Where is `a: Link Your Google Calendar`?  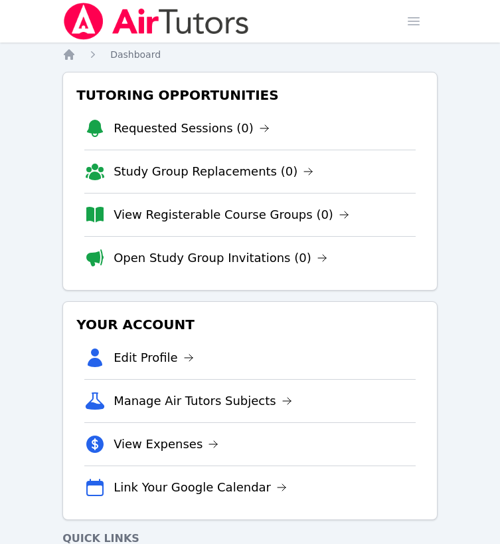
a: Link Your Google Calendar is located at coordinates (200, 487).